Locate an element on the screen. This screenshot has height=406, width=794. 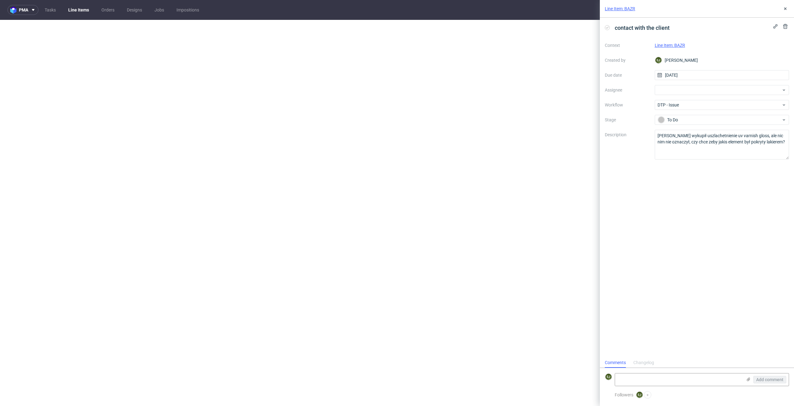
span: contact with the client is located at coordinates (642, 28).